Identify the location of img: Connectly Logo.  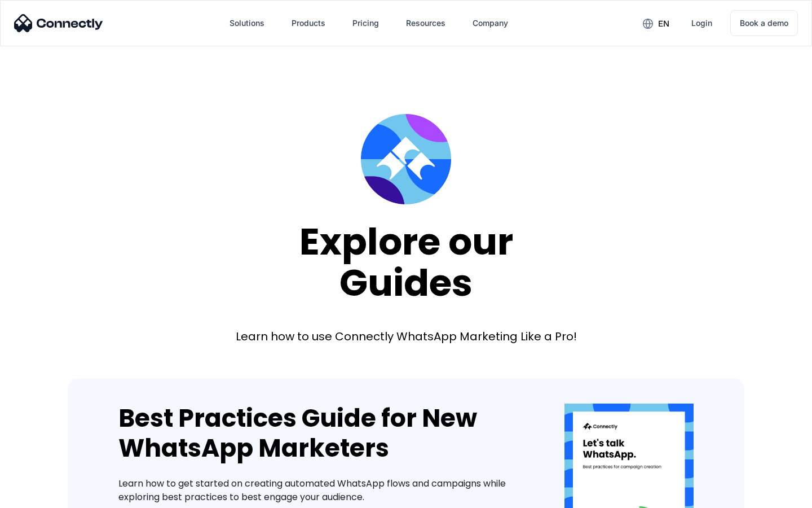
(58, 23).